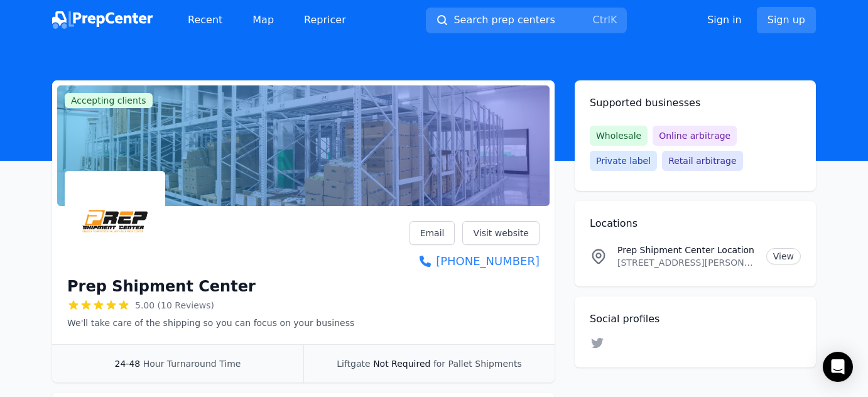 This screenshot has width=868, height=397. Describe the element at coordinates (695, 136) in the screenshot. I see `span: Online arbitrage` at that location.